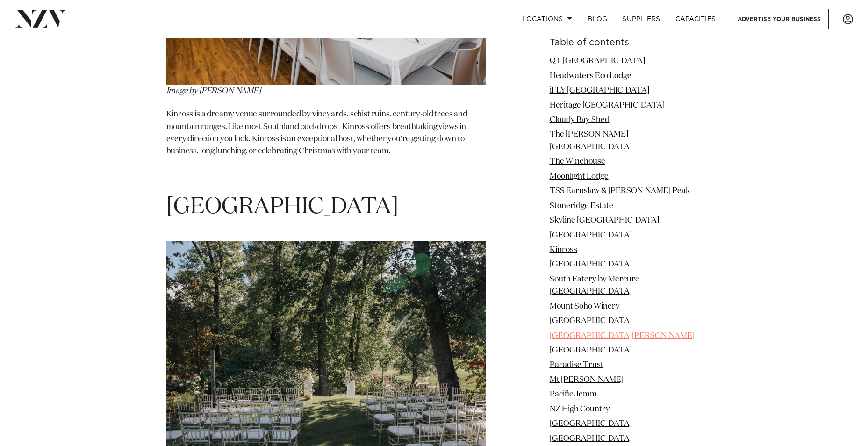  I want to click on a: Paradise Trust, so click(577, 365).